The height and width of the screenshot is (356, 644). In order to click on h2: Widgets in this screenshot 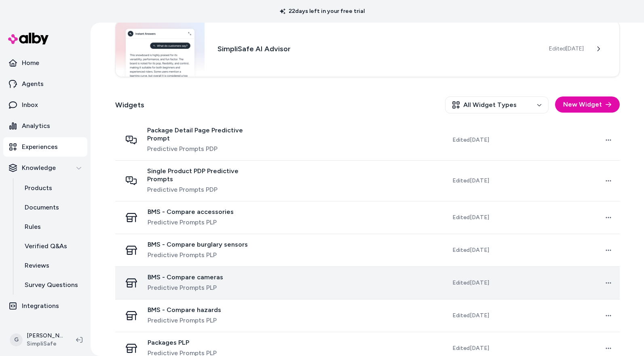, I will do `click(130, 105)`.